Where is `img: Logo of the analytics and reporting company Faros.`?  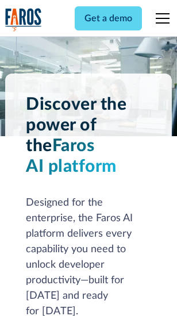
img: Logo of the analytics and reporting company Faros. is located at coordinates (24, 20).